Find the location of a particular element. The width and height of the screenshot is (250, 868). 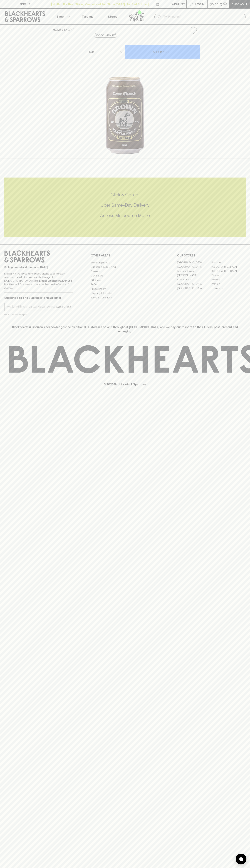

img: 80166.png is located at coordinates (125, 98).